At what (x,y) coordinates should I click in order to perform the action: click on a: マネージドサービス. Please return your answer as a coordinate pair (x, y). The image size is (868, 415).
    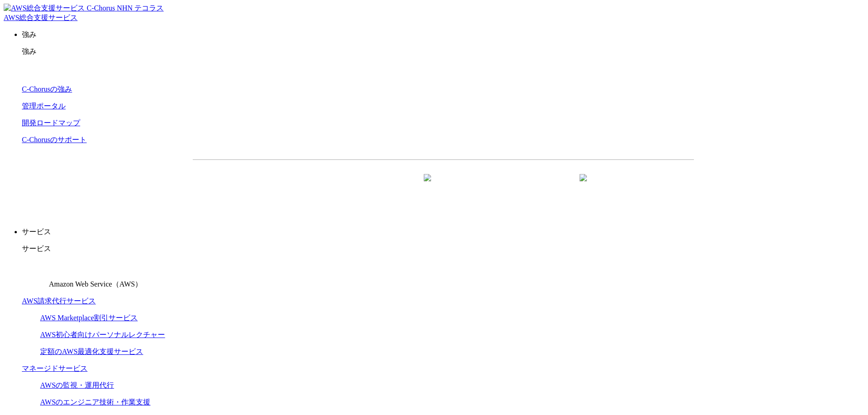
    Looking at the image, I should click on (55, 368).